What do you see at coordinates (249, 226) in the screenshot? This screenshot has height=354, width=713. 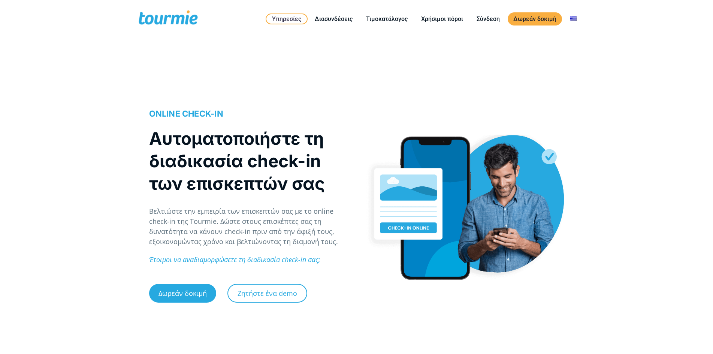 I see `p: Βελτιώστε την εμπειρία των επισκεπτών σας με το online check-in της Tourmie. Δώστε στους επισκέπτ...` at bounding box center [249, 226].